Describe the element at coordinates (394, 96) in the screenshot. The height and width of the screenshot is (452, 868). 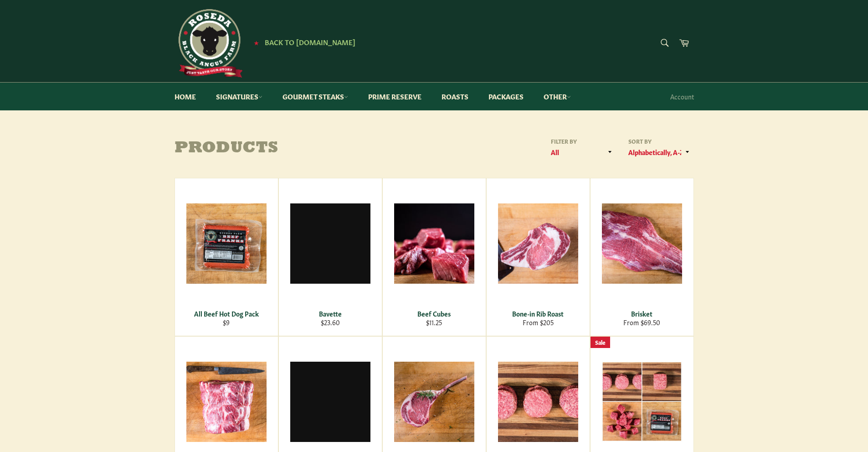
I see `a: Prime Reserve` at that location.